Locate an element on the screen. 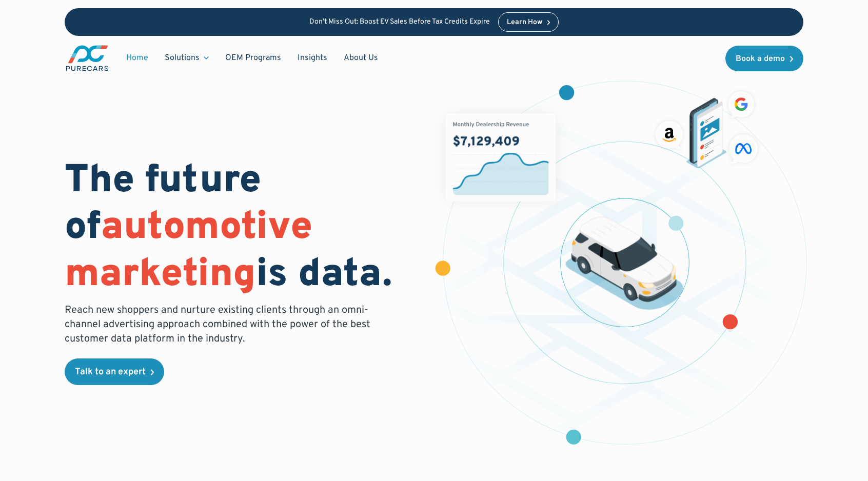 The height and width of the screenshot is (481, 868). img: chart showing monthly dealership revenue of $7m is located at coordinates (500, 157).